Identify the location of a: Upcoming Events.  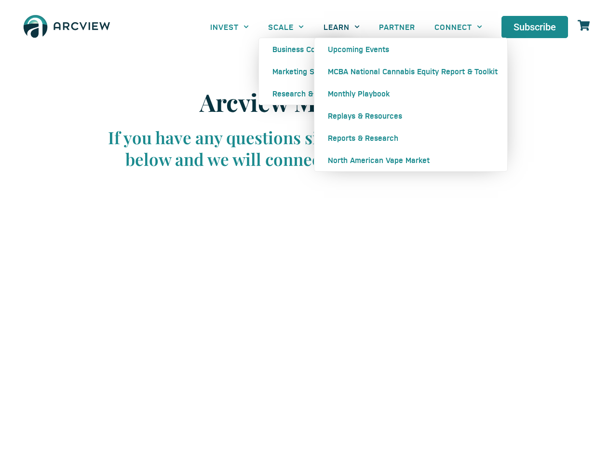
(411, 49).